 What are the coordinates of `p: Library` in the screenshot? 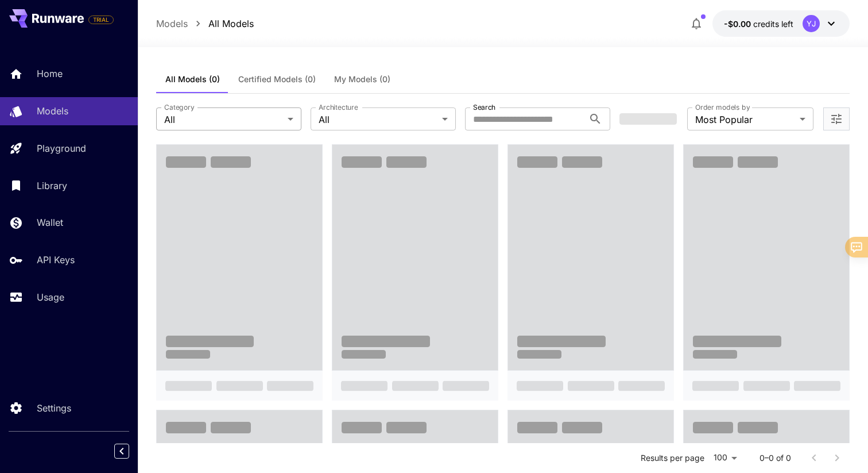 It's located at (52, 185).